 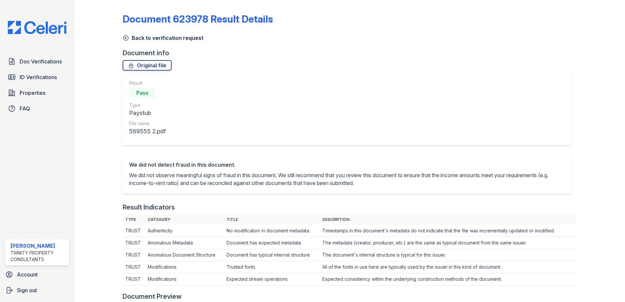 What do you see at coordinates (41, 61) in the screenshot?
I see `span: Doc Verifications` at bounding box center [41, 61].